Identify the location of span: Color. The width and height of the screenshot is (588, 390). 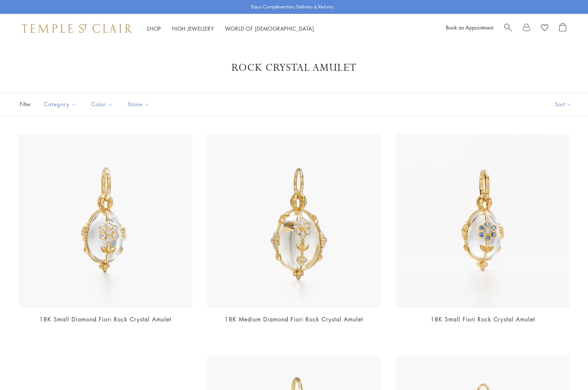
(103, 104).